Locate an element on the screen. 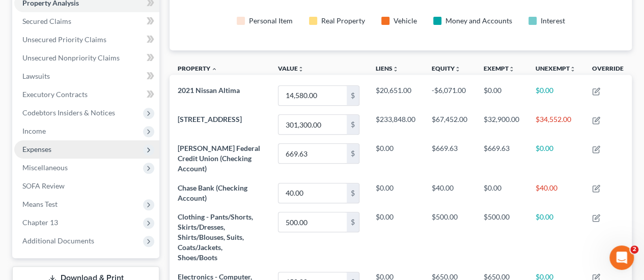 This screenshot has height=280, width=644. span: Chapter 13 is located at coordinates (40, 222).